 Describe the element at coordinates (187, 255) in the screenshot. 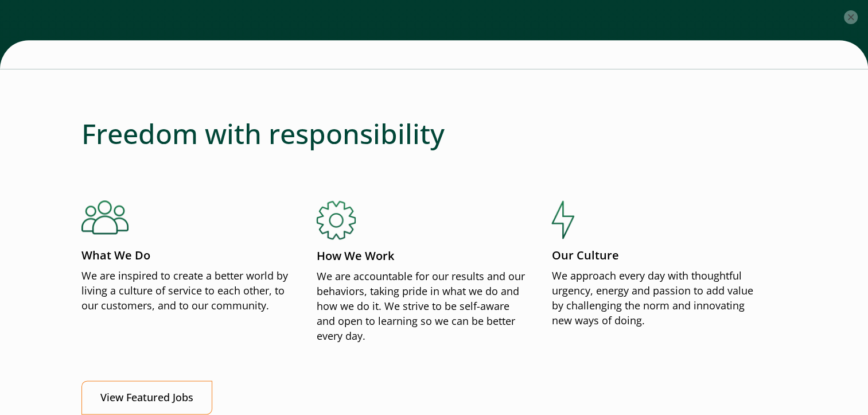

I see `p: What We Do` at that location.